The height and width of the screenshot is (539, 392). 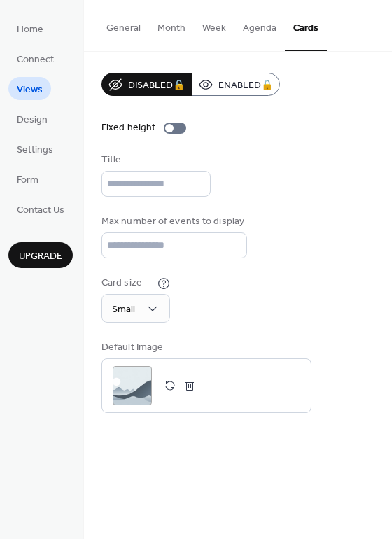 I want to click on span: Design, so click(x=32, y=119).